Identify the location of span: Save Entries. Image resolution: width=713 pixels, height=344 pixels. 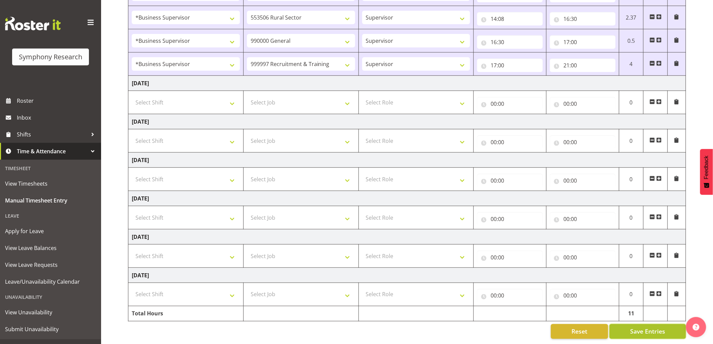
(647, 331).